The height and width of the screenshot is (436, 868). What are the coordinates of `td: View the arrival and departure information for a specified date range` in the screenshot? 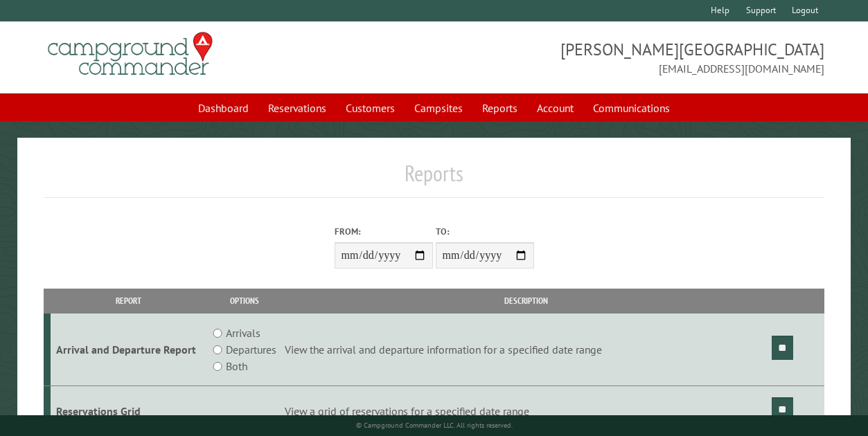 It's located at (526, 349).